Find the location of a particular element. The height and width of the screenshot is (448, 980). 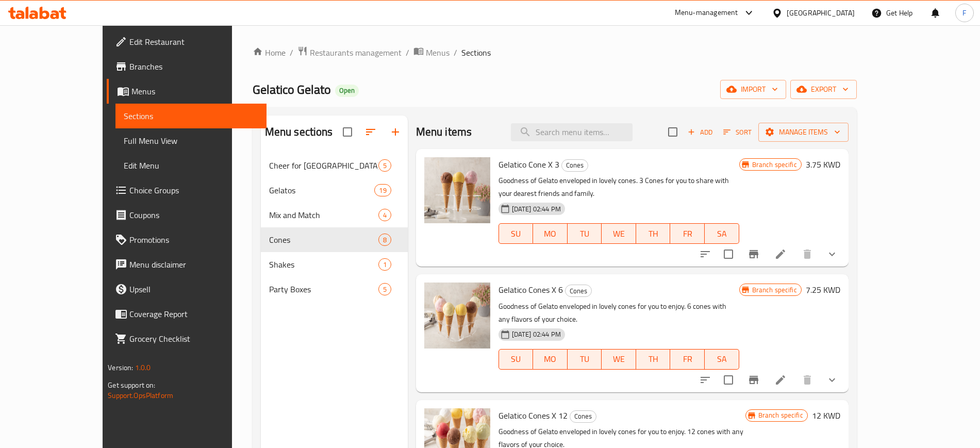

span: 8 is located at coordinates (385, 239).